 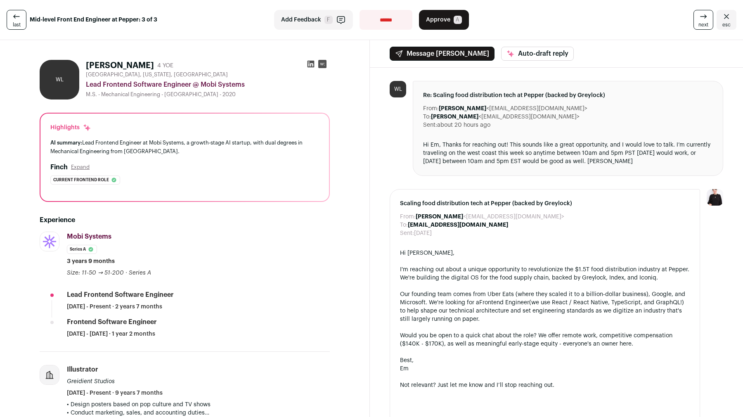 I want to click on p: • Conduct marketing, sales, and accounting duties, so click(x=198, y=413).